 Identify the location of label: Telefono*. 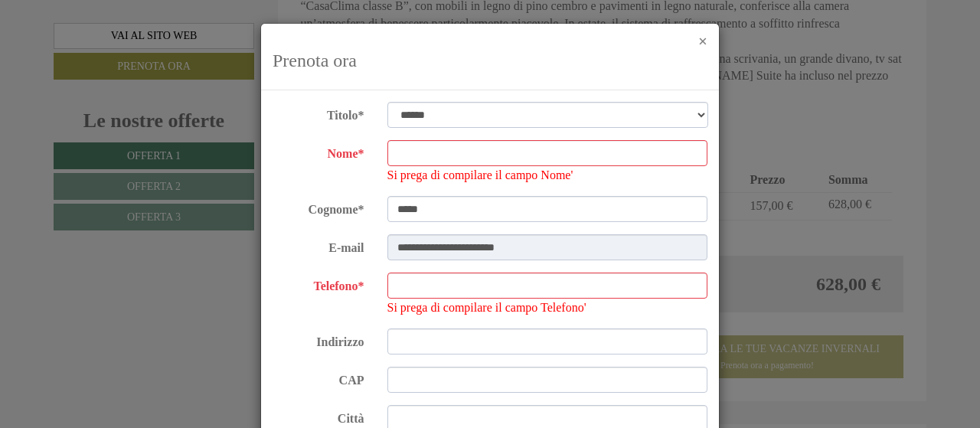
(319, 284).